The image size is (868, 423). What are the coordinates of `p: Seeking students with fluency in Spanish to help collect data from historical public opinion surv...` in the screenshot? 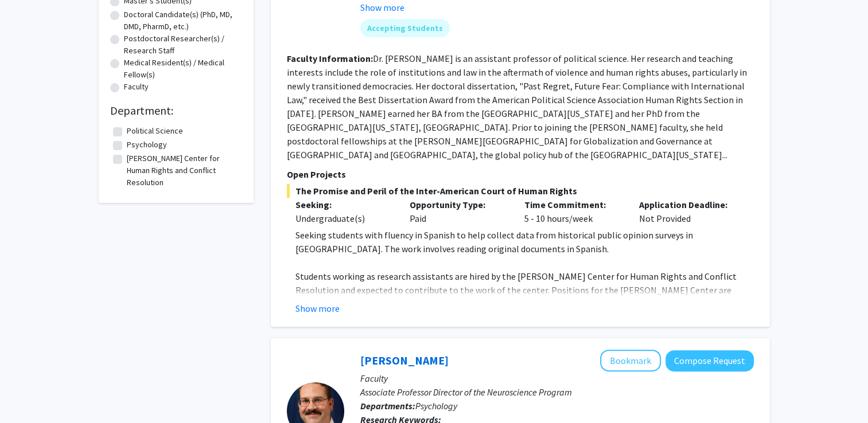 It's located at (524, 242).